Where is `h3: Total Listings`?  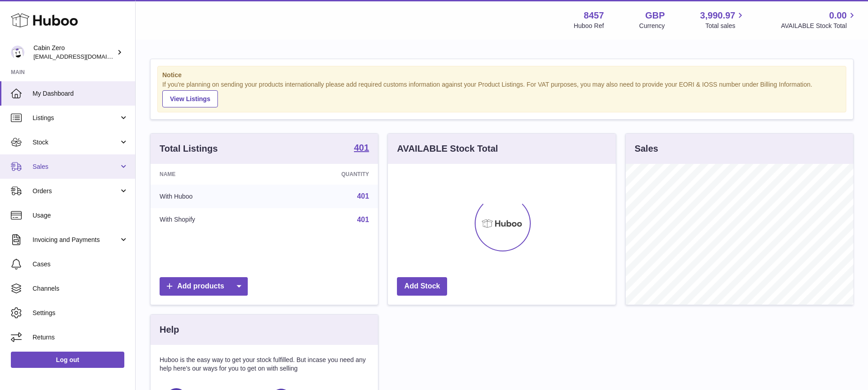
h3: Total Listings is located at coordinates (189, 149).